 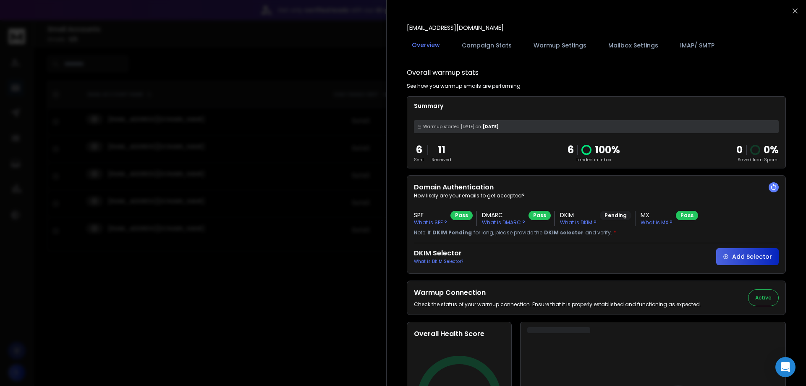 I want to click on h3: DKIM, so click(x=578, y=215).